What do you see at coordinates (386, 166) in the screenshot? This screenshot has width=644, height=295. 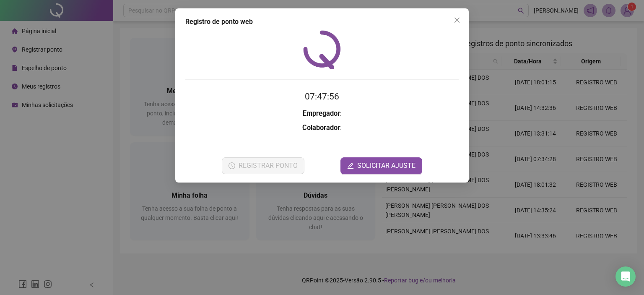 I see `span: SOLICITAR AJUSTE` at bounding box center [386, 166].